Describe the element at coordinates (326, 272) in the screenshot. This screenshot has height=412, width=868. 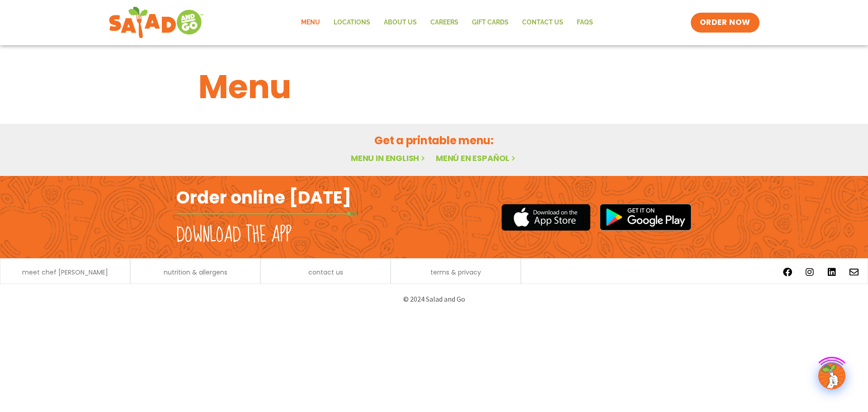
I see `a: contact us` at that location.